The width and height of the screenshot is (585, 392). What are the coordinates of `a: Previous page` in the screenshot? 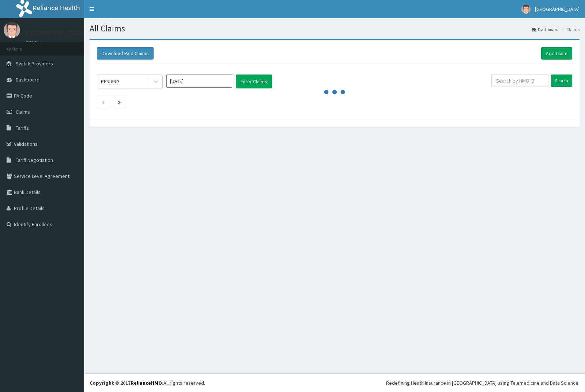 It's located at (103, 102).